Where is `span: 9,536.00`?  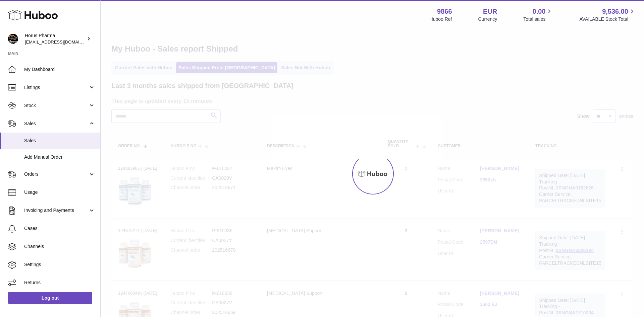 span: 9,536.00 is located at coordinates (615, 11).